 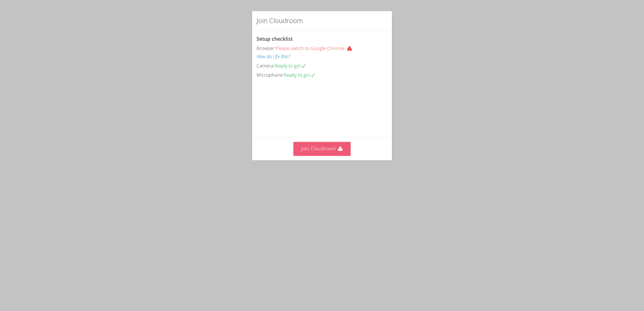 I want to click on h2: Join Cloudroom, so click(x=279, y=20).